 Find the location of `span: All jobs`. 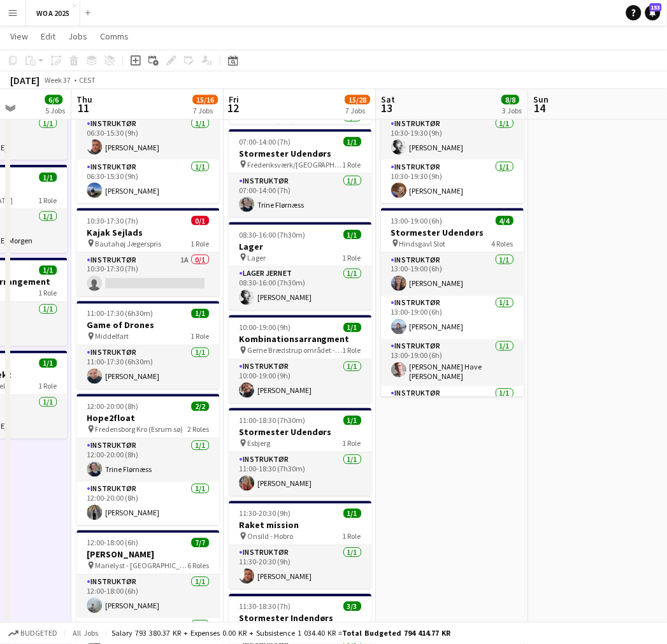

span: All jobs is located at coordinates (85, 633).